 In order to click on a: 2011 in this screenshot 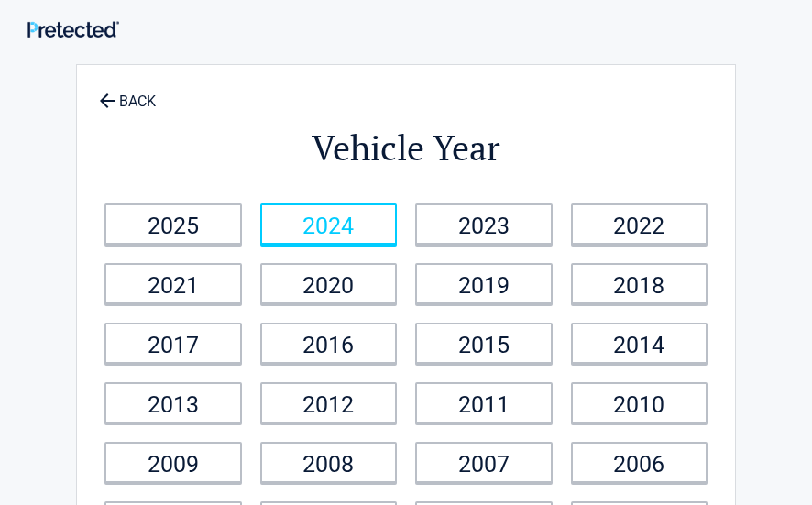, I will do `click(484, 402)`.